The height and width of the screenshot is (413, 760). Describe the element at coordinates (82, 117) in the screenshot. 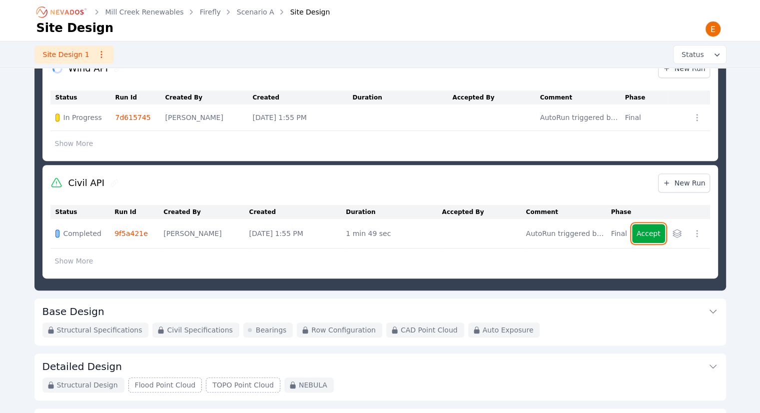

I see `span: In Progress` at that location.